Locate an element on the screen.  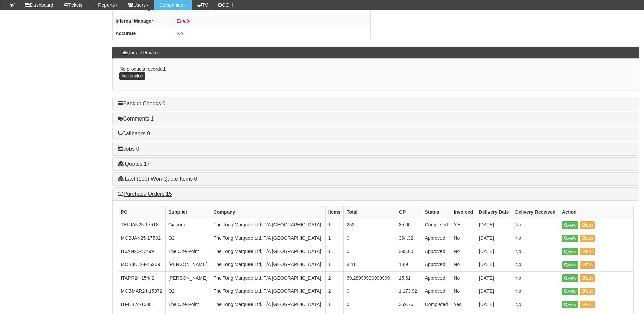
td: 395.00 is located at coordinates (408, 251).